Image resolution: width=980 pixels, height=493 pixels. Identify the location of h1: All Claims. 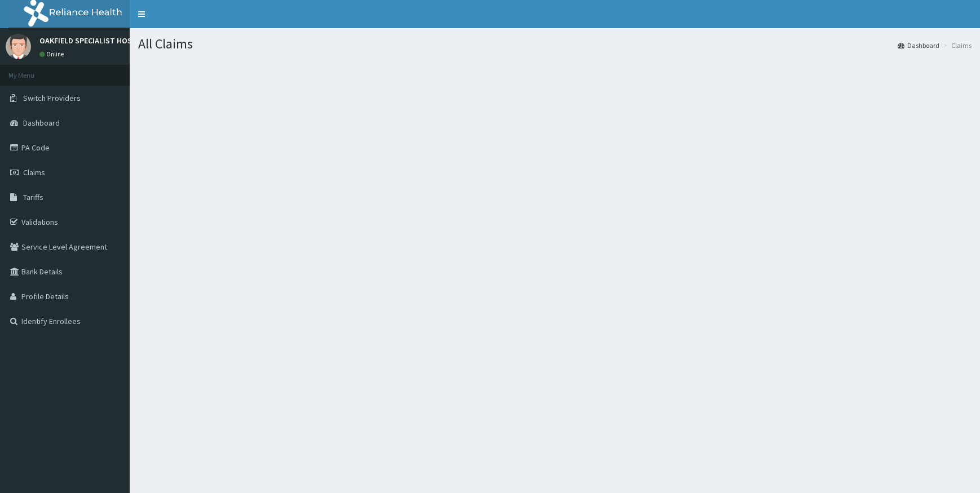
(555, 44).